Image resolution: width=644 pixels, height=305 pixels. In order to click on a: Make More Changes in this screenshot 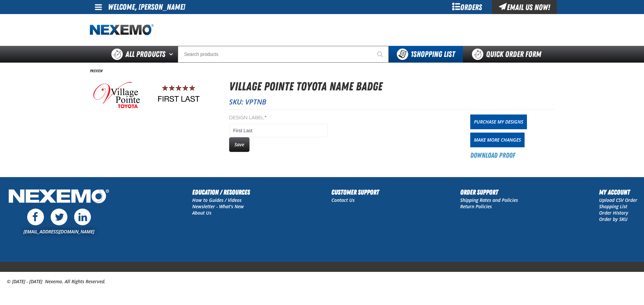, I will do `click(497, 140)`.